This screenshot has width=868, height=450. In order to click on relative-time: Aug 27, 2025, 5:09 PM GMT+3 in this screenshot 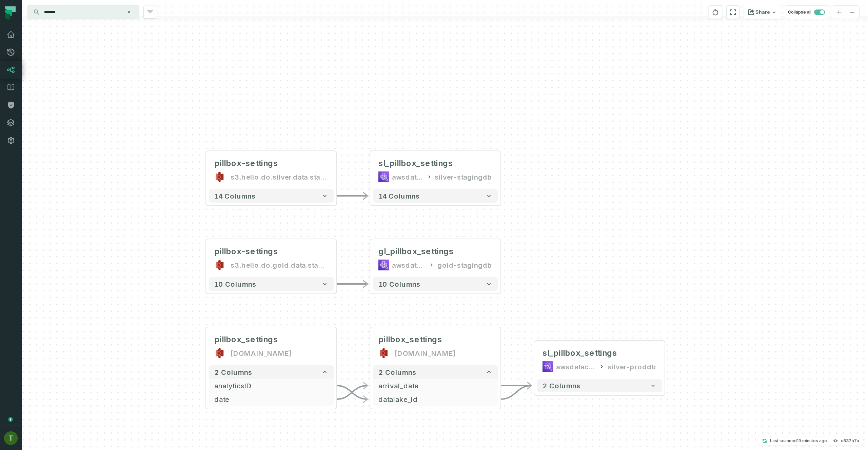, I will do `click(811, 441)`.